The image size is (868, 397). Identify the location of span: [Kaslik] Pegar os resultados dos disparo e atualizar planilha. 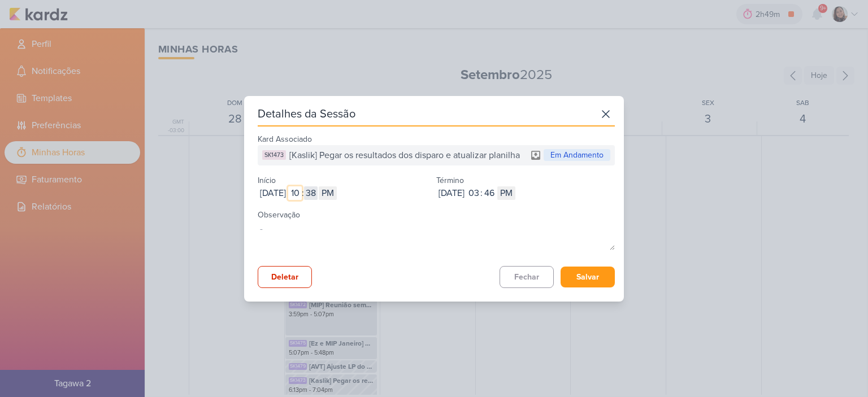
(404, 156).